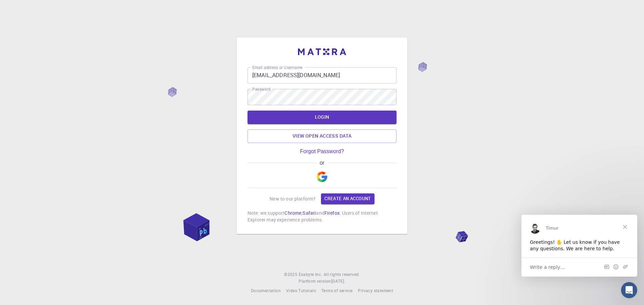 Image resolution: width=644 pixels, height=305 pixels. Describe the element at coordinates (291, 275) in the screenshot. I see `span: © 2025` at that location.